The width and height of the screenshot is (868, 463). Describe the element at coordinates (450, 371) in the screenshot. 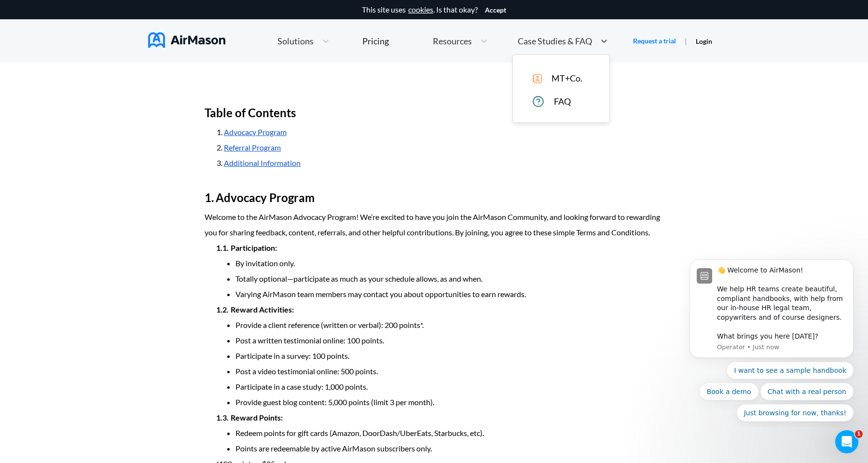

I see `li: Post a video testimonial online: 500 points.` at that location.